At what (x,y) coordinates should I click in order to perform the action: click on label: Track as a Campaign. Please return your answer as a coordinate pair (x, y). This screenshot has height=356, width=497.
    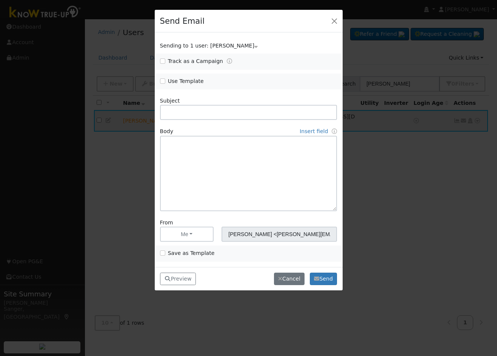
    Looking at the image, I should click on (196, 61).